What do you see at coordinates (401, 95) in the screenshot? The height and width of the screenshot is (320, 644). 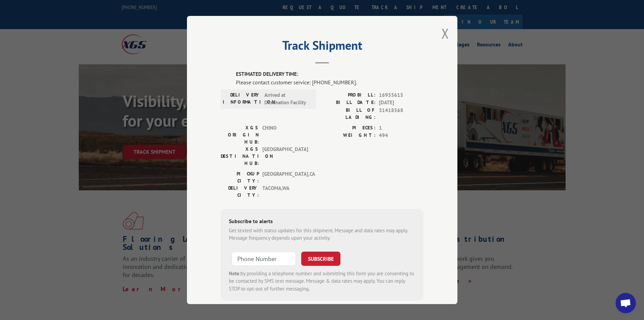 I see `span: 16955615` at bounding box center [401, 95].